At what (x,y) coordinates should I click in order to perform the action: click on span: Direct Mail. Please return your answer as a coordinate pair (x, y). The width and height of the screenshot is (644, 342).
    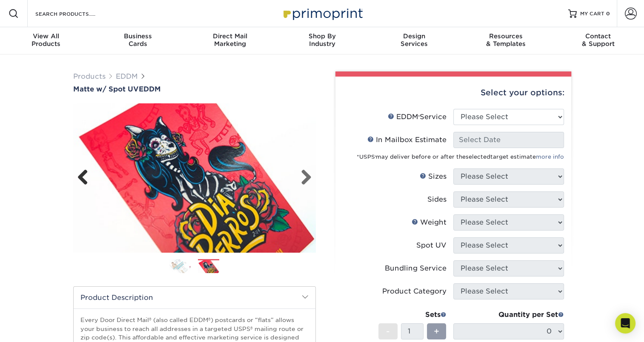
    Looking at the image, I should click on (230, 36).